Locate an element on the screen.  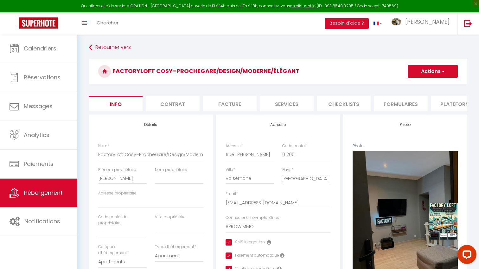
img: logout is located at coordinates (468, 23).